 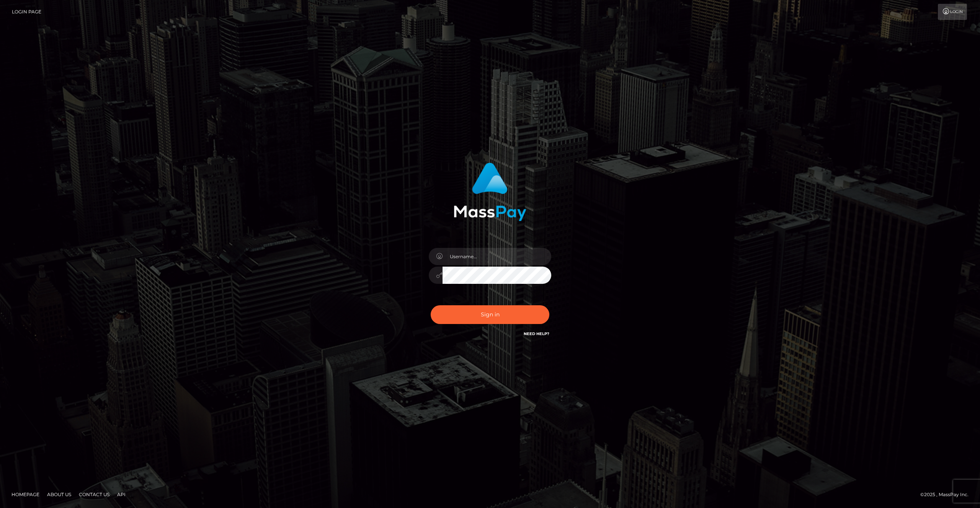 I want to click on a: Need Help?, so click(x=536, y=334).